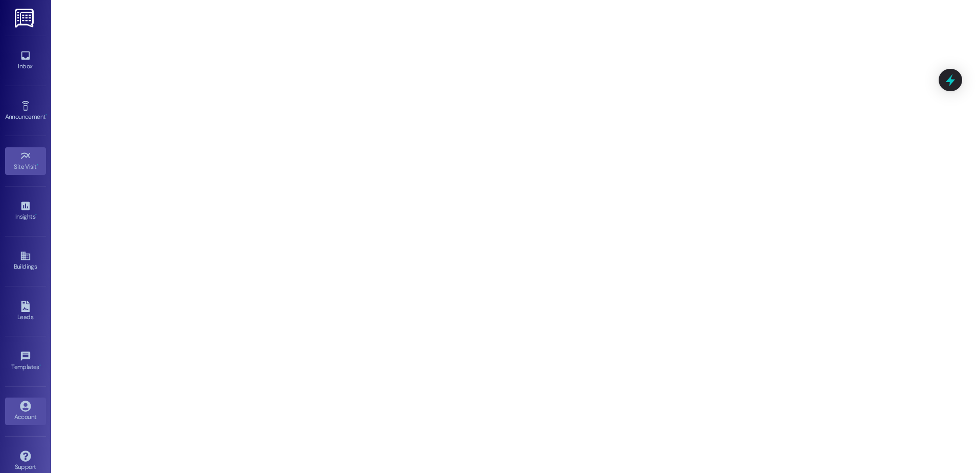 The image size is (980, 473). What do you see at coordinates (26, 211) in the screenshot?
I see `a: Insights •` at bounding box center [26, 211].